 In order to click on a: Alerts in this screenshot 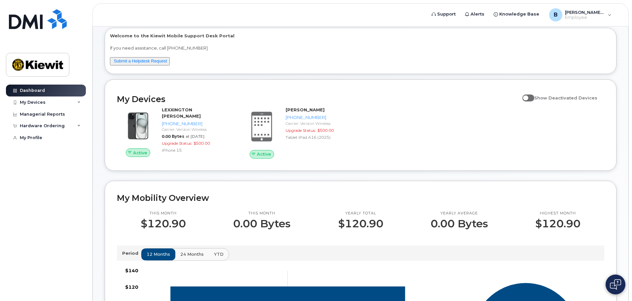, I will do `click(475, 14)`.